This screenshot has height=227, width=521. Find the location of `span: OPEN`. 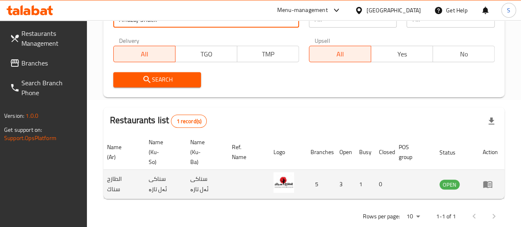

span: OPEN is located at coordinates (450, 185).